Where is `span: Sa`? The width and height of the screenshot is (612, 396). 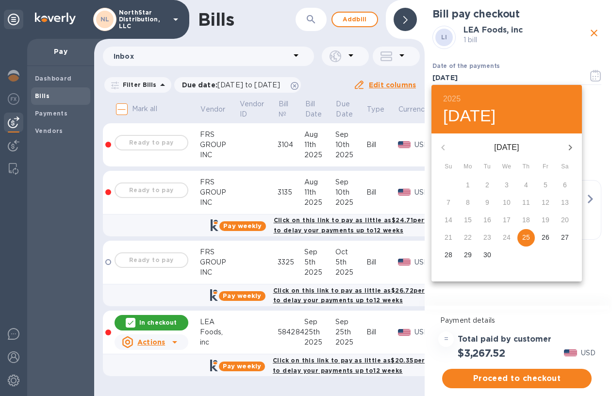
span: Sa is located at coordinates (565, 167).